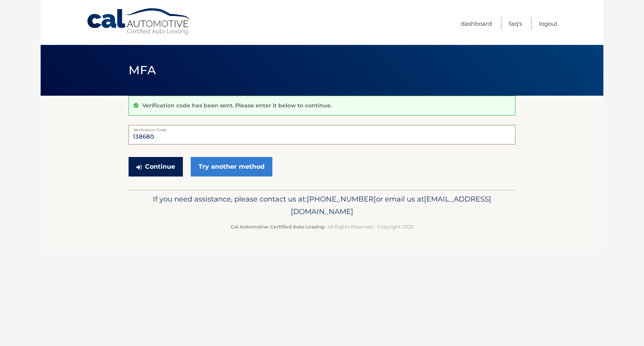  I want to click on span: MFA, so click(142, 70).